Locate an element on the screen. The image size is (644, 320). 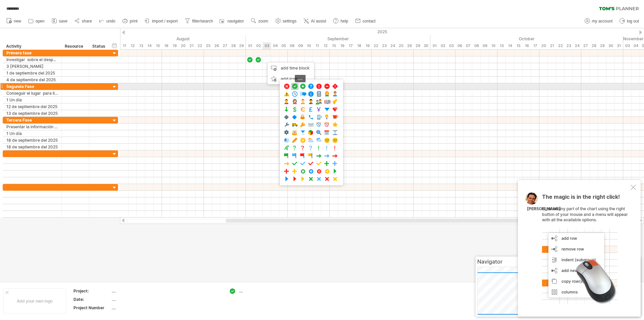
div: Thursday, 18 September 2025 is located at coordinates (359, 46).